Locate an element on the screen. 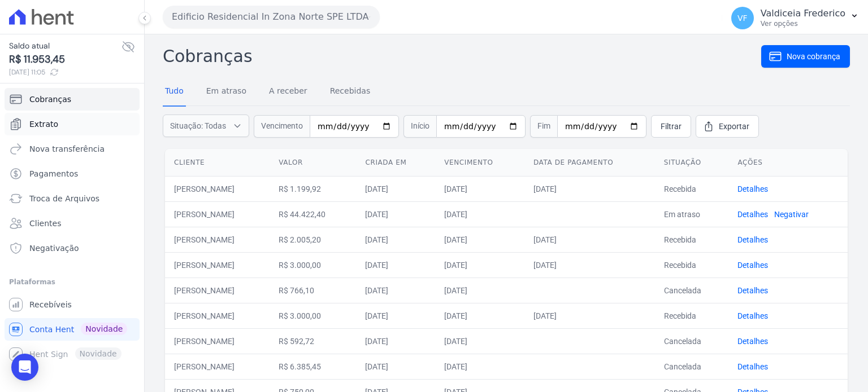  a: Troca de Arquivos is located at coordinates (71, 199).